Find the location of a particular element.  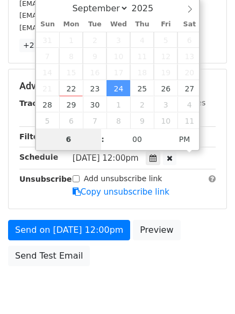

strong: Unsubscribe is located at coordinates (46, 179).